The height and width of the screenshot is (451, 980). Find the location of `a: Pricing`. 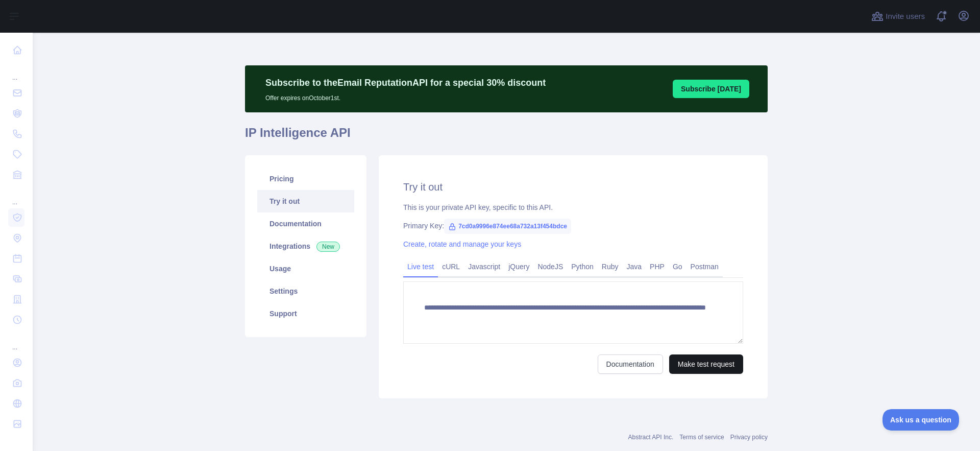

a: Pricing is located at coordinates (306, 178).